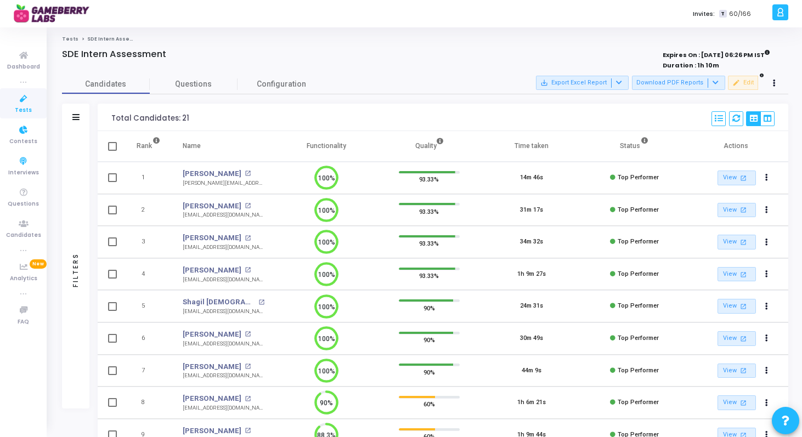 The height and width of the screenshot is (437, 802). Describe the element at coordinates (532, 146) in the screenshot. I see `div: Time taken` at that location.